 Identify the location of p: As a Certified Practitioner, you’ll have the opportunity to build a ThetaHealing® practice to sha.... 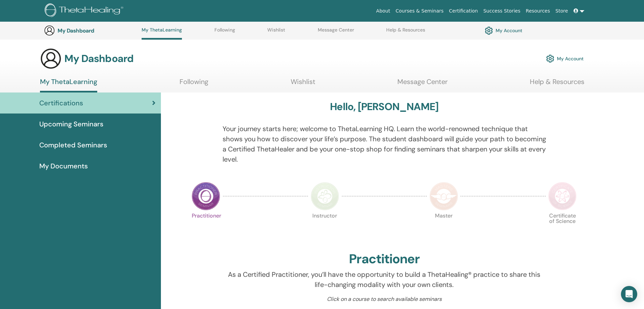
(384, 279).